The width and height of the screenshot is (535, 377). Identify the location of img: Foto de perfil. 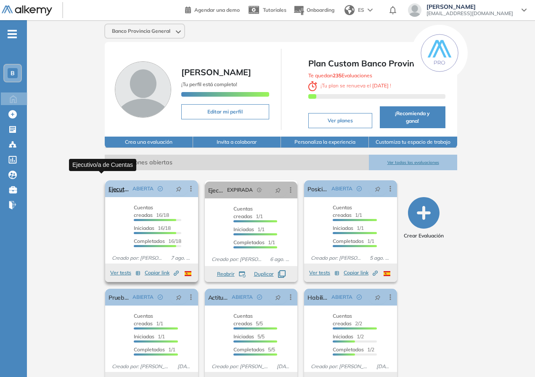
(143, 90).